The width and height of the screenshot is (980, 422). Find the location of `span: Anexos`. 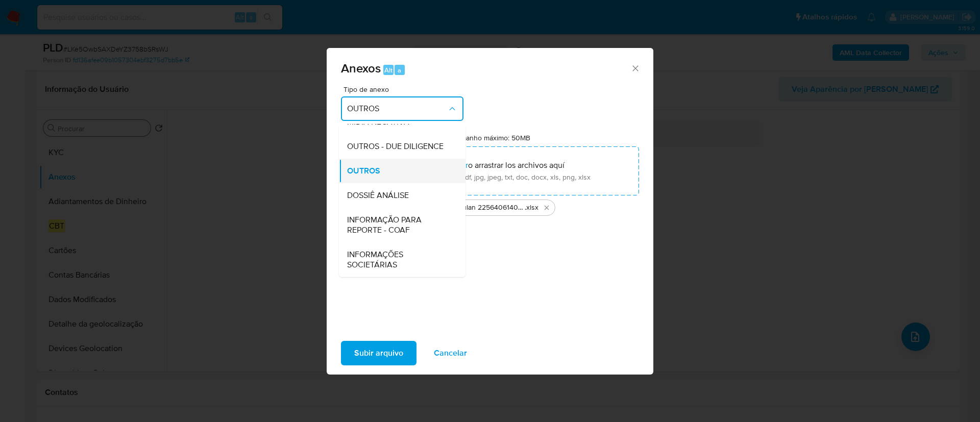

span: Anexos is located at coordinates (361, 68).